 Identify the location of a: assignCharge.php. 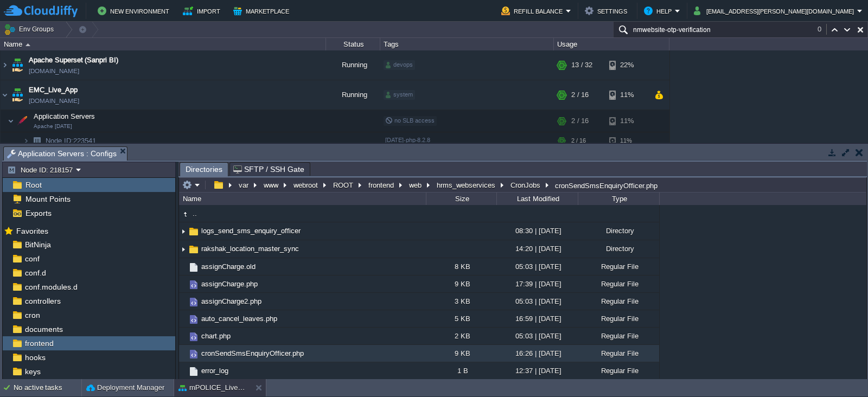
(230, 284).